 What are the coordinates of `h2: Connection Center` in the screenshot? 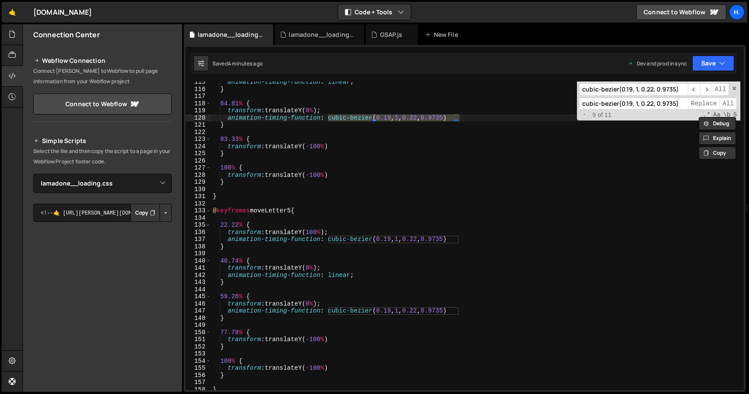 It's located at (66, 35).